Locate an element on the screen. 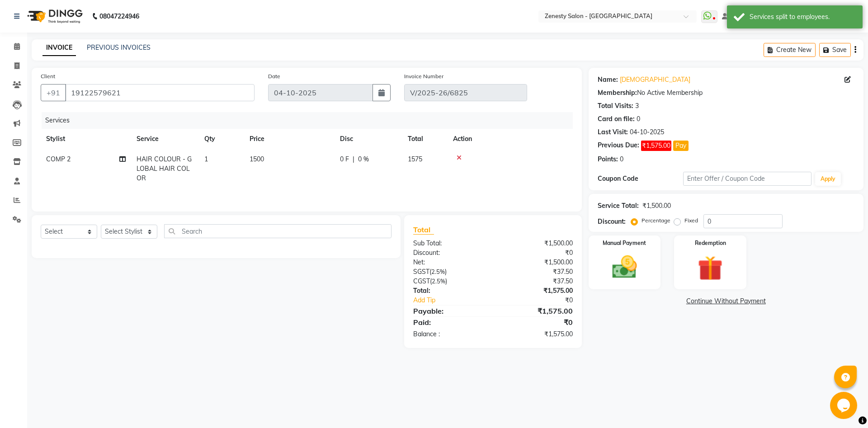 Image resolution: width=868 pixels, height=428 pixels. b: 08047224946 is located at coordinates (119, 17).